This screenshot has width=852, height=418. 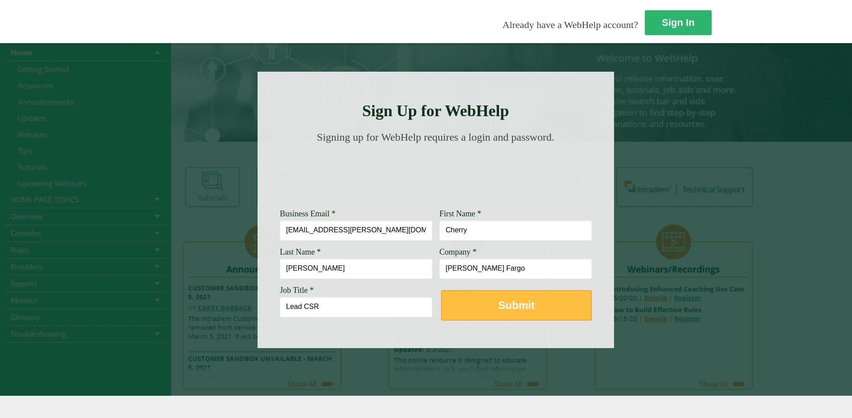 I want to click on span: Company *, so click(x=458, y=252).